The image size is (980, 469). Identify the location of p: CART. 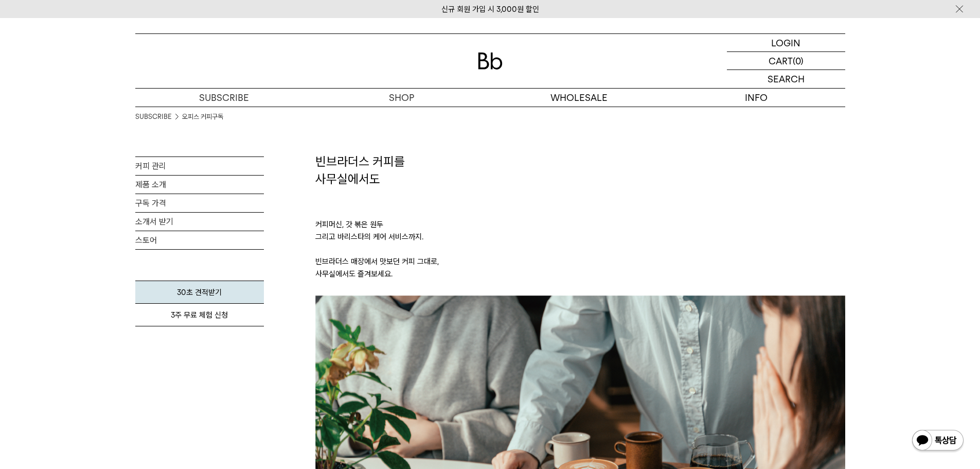
(780, 61).